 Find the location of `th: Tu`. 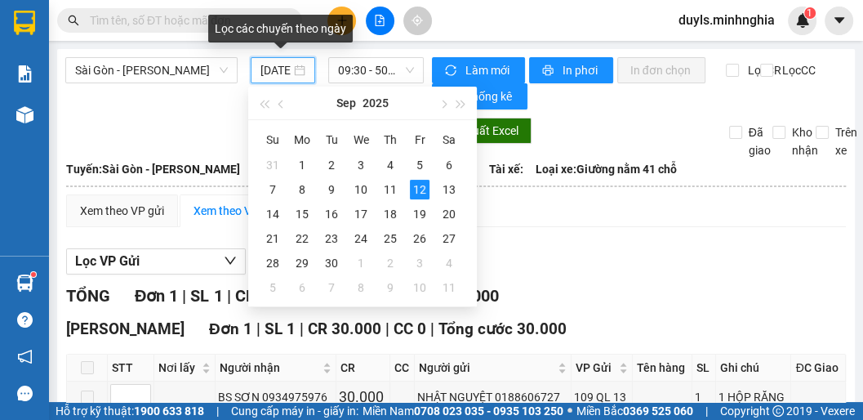

th: Tu is located at coordinates (331, 140).